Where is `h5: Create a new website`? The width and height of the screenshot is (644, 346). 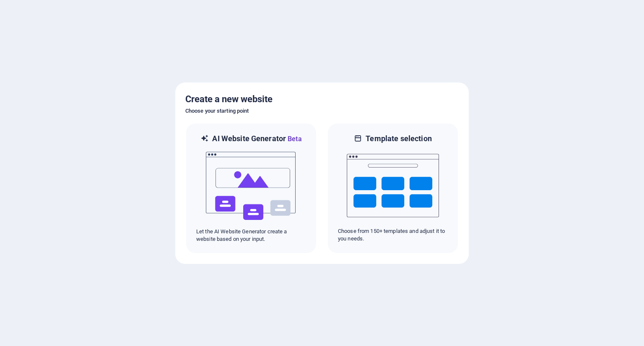
h5: Create a new website is located at coordinates (322, 99).